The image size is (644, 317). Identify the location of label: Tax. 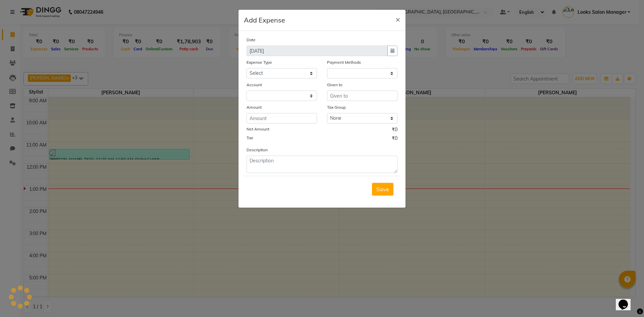
(249, 138).